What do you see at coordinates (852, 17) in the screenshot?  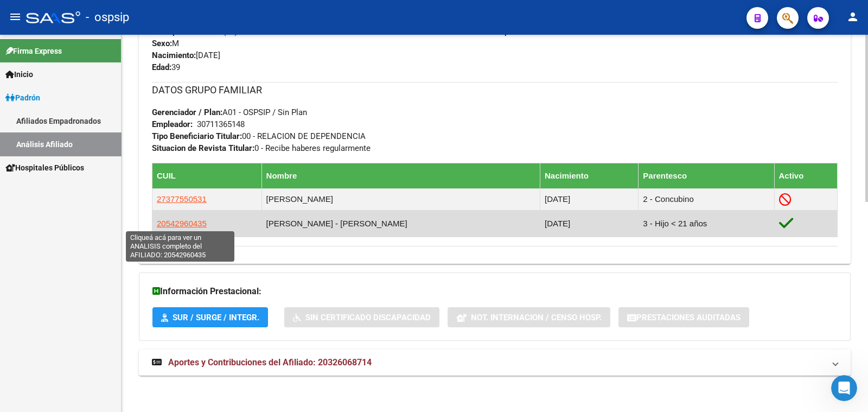 I see `mat-icon: person` at bounding box center [852, 17].